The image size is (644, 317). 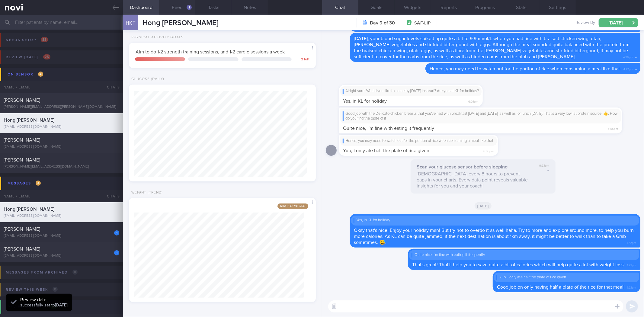 I want to click on div: On sensor, so click(x=25, y=74).